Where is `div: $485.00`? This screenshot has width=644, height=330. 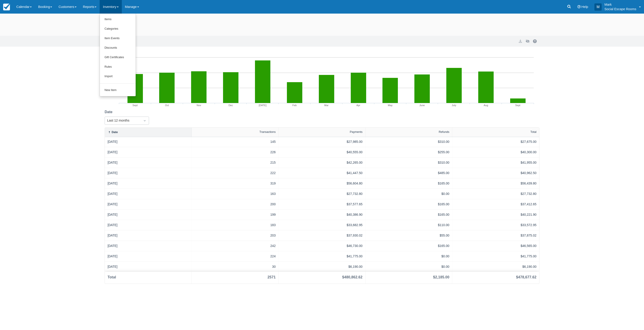
div: $485.00 is located at coordinates (409, 173).